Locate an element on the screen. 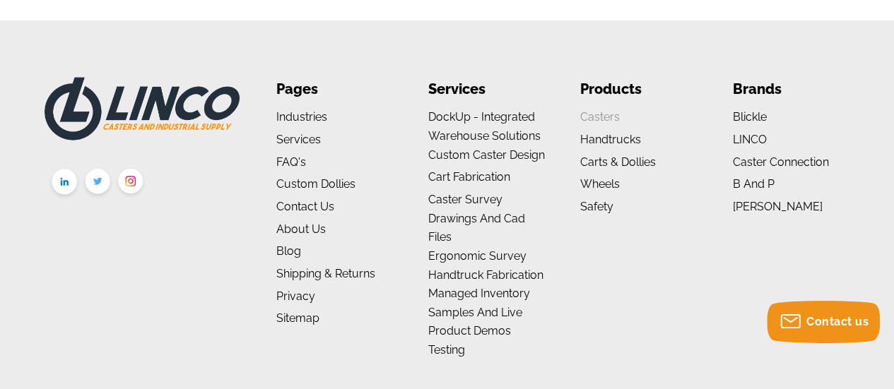  li: Pages is located at coordinates (334, 89).